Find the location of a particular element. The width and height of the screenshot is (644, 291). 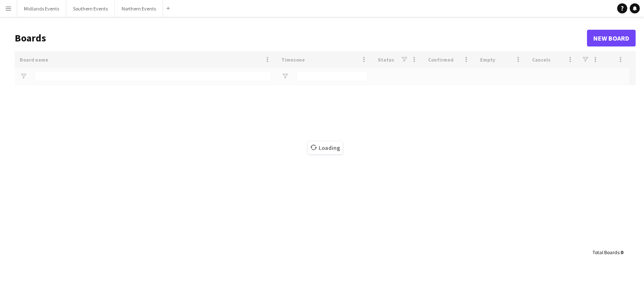

span: 0 is located at coordinates (622, 252).